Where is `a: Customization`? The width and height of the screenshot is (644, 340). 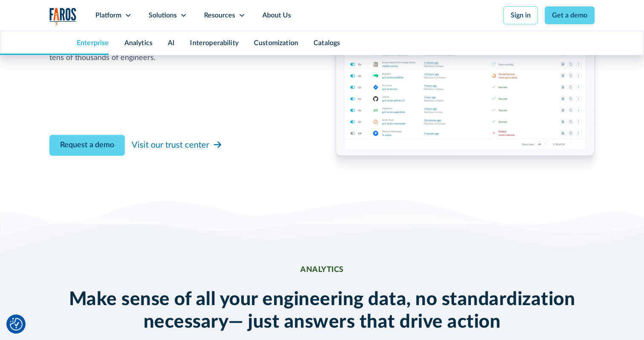
a: Customization is located at coordinates (276, 43).